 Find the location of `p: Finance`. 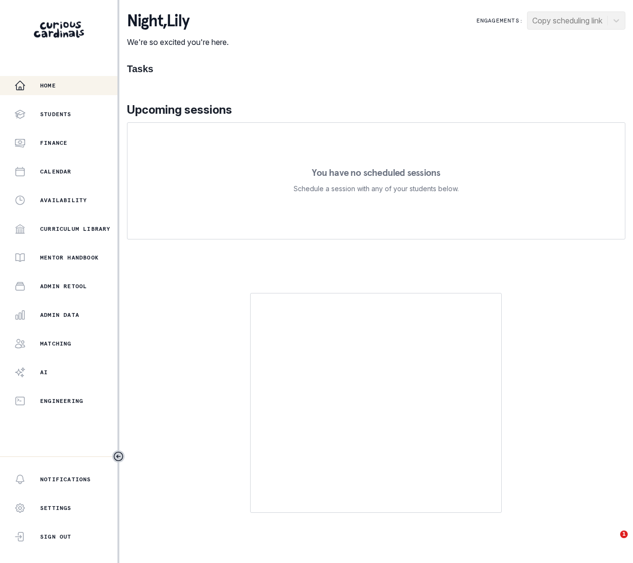

p: Finance is located at coordinates (53, 143).